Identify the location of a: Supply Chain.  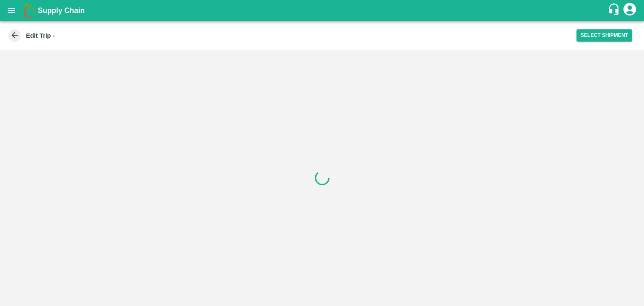
(322, 11).